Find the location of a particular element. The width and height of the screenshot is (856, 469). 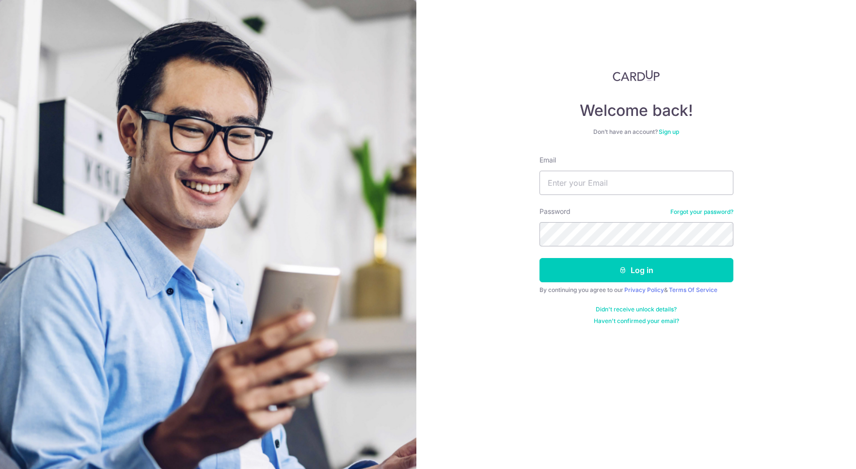

a: Terms Of Service is located at coordinates (693, 289).